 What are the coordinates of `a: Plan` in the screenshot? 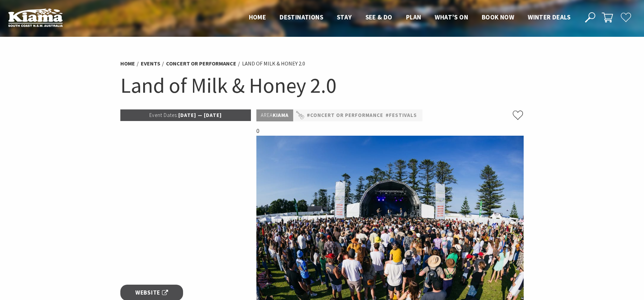 It's located at (413, 17).